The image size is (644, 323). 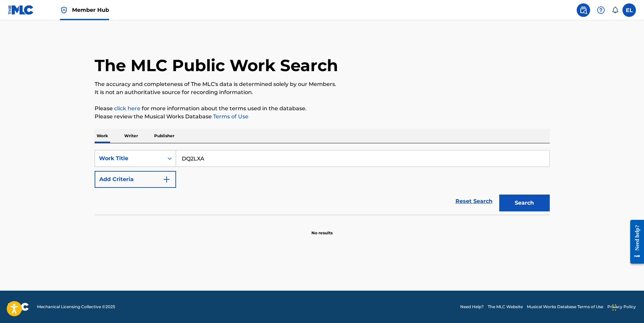 I want to click on div: Work Title, so click(x=129, y=159).